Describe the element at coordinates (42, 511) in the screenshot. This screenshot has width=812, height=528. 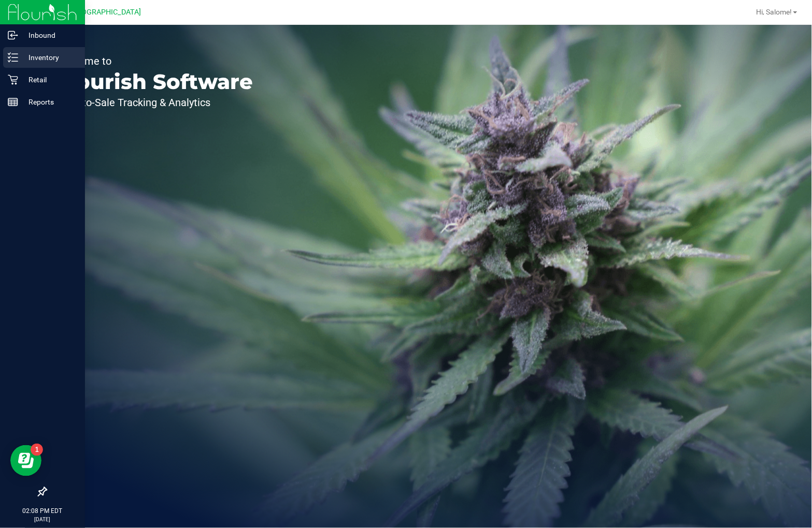
I see `p: 02:08 PM EDT` at that location.